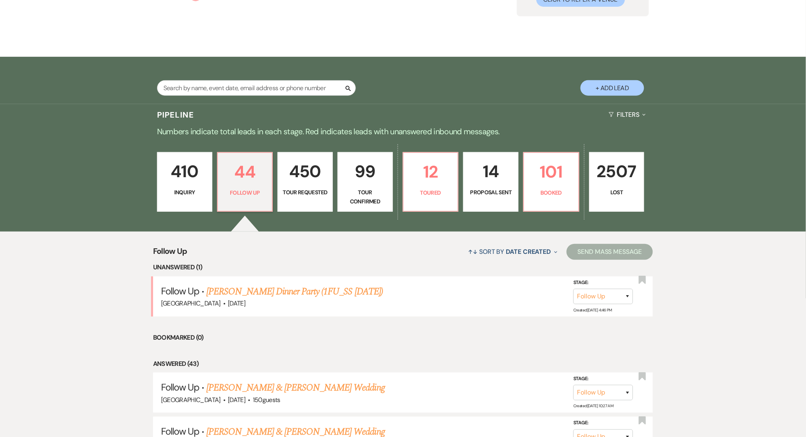 This screenshot has width=806, height=437. What do you see at coordinates (612, 88) in the screenshot?
I see `button: + Add Lead` at bounding box center [612, 88].